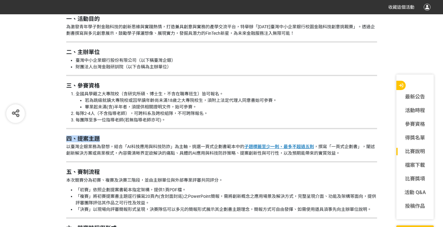 This screenshot has width=443, height=227. What do you see at coordinates (279, 147) in the screenshot?
I see `u: 子題標籤至少一則、最多不超過五則` at bounding box center [279, 147].